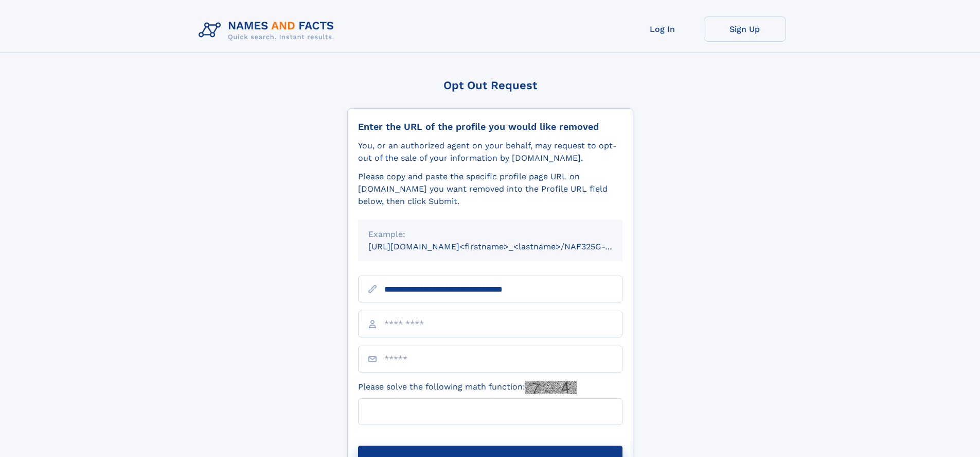 This screenshot has width=980, height=457. I want to click on a: Log In, so click(662, 29).